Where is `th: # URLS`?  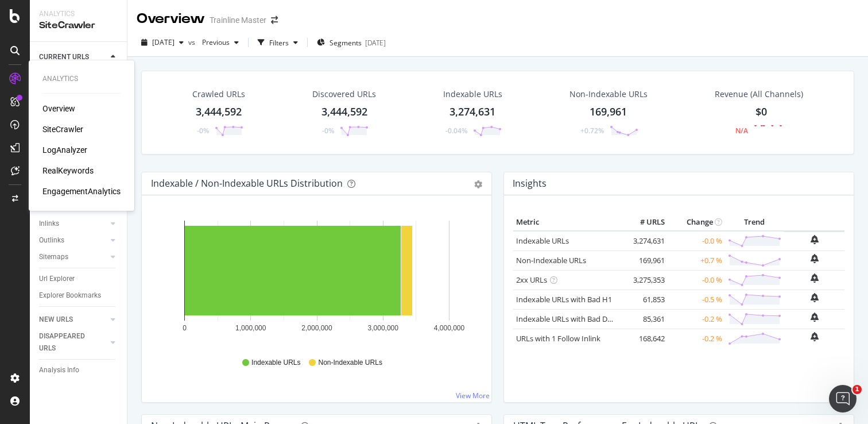
th: # URLS is located at coordinates (644, 222).